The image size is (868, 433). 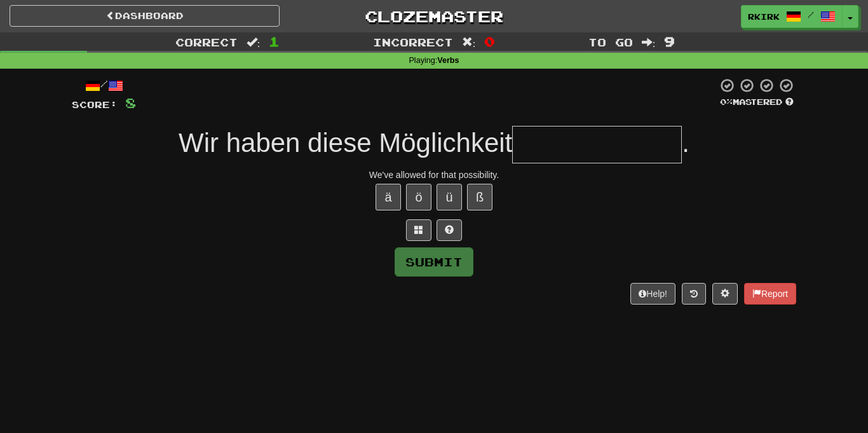 What do you see at coordinates (694, 293) in the screenshot?
I see `button: Round history (alt+y)` at bounding box center [694, 293].